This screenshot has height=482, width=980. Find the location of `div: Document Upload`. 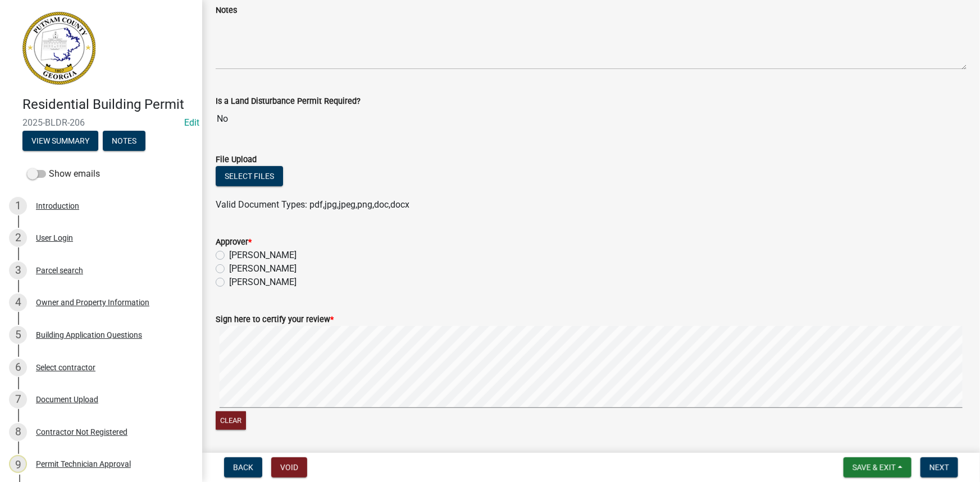

div: Document Upload is located at coordinates (67, 400).